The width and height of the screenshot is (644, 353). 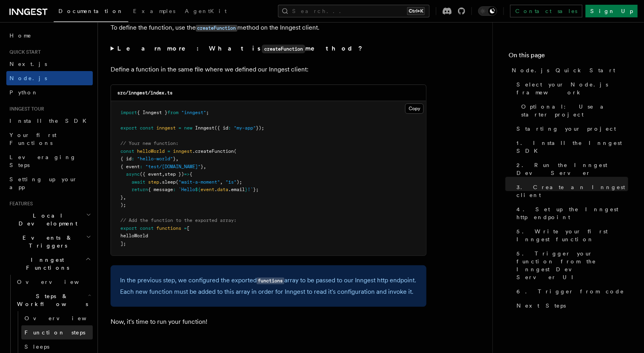 What do you see at coordinates (28, 78) in the screenshot?
I see `span: Node.js` at bounding box center [28, 78].